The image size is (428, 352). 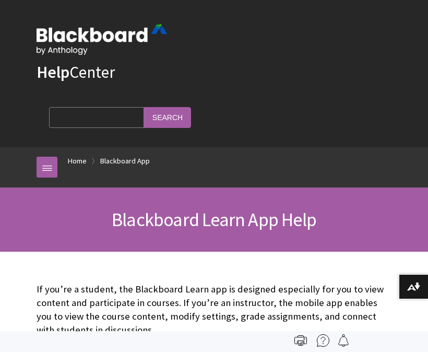 What do you see at coordinates (214, 309) in the screenshot?
I see `p: If you’re a student, the Blackboard Learn app is designed especially for you to view content and ...` at bounding box center [214, 309].